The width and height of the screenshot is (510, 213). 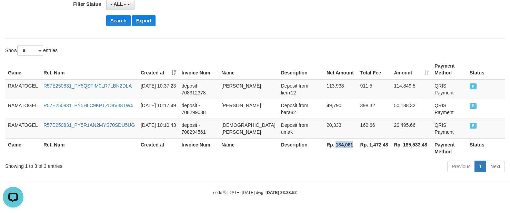 What do you see at coordinates (481, 167) in the screenshot?
I see `a: 1` at bounding box center [481, 167].